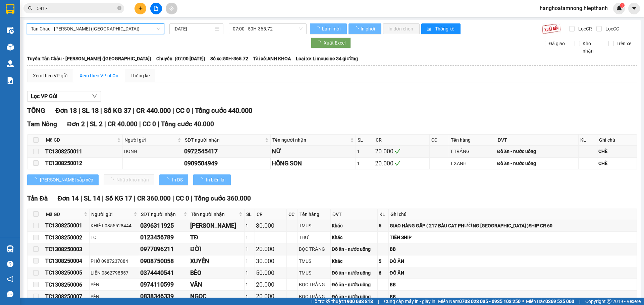 This screenshot has width=644, height=305. Describe the element at coordinates (314, 226) in the screenshot. I see `div: TMUS` at that location.